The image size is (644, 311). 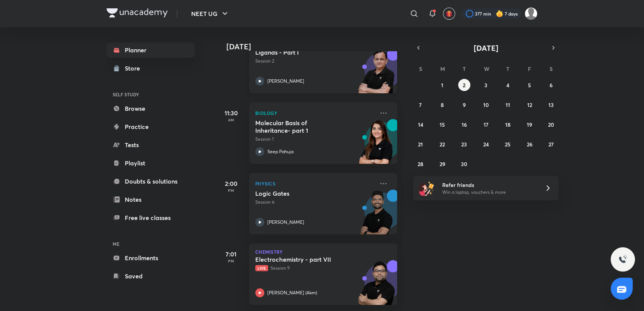 What do you see at coordinates (507, 68) in the screenshot?
I see `abbr: Thursday` at bounding box center [507, 68].